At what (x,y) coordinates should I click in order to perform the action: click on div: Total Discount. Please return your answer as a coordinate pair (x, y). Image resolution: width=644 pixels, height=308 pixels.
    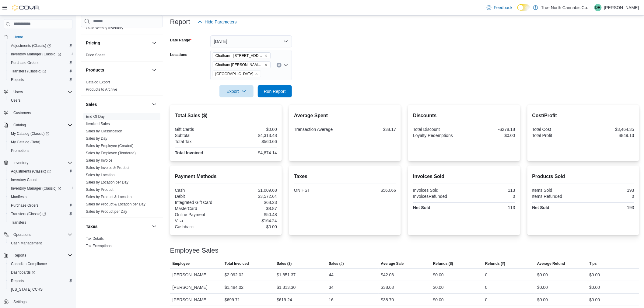
    Looking at the image, I should click on (438, 129).